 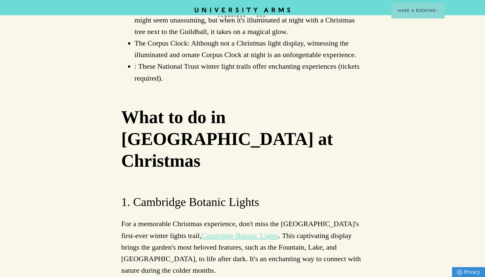 What do you see at coordinates (436, 11) in the screenshot?
I see `img: Arrow icon` at bounding box center [436, 11].